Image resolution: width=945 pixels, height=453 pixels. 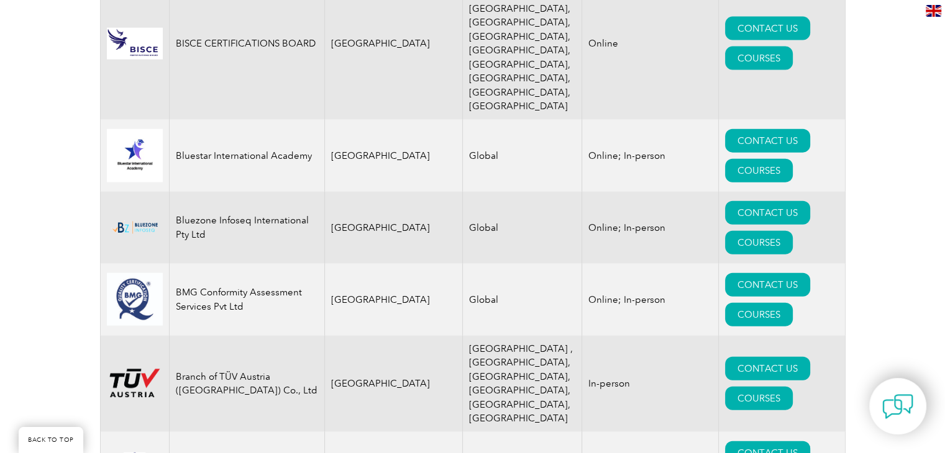 I want to click on img: 4e2ac0e6-64e0-ed11-a7c5-00224814fd52-logo.jpg, so click(x=135, y=43).